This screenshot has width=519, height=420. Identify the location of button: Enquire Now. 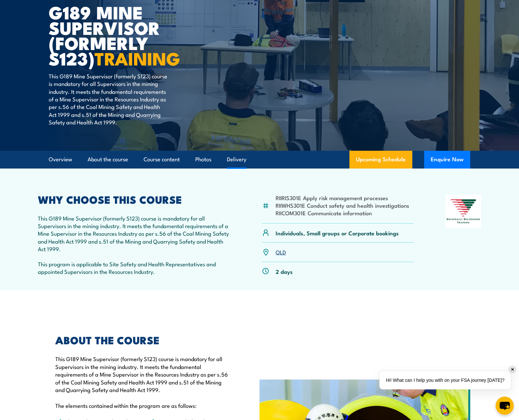
(447, 160).